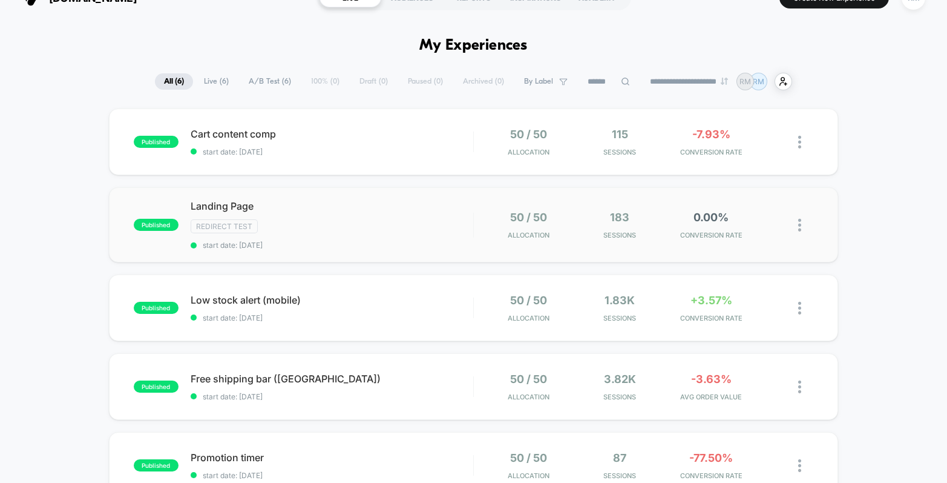  Describe the element at coordinates (174, 81) in the screenshot. I see `span: All ( 6 )` at that location.